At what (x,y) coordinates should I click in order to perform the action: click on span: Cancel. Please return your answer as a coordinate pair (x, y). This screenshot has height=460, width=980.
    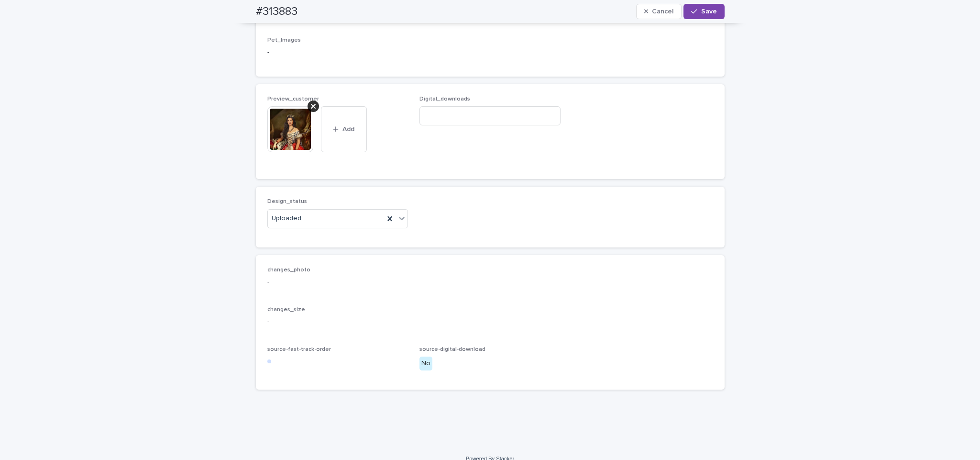
    Looking at the image, I should click on (663, 12).